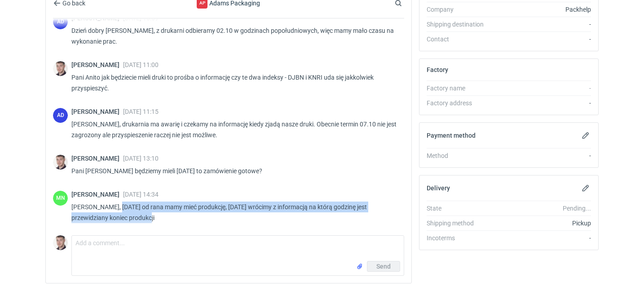 The image size is (644, 301). I want to click on div: State, so click(460, 208).